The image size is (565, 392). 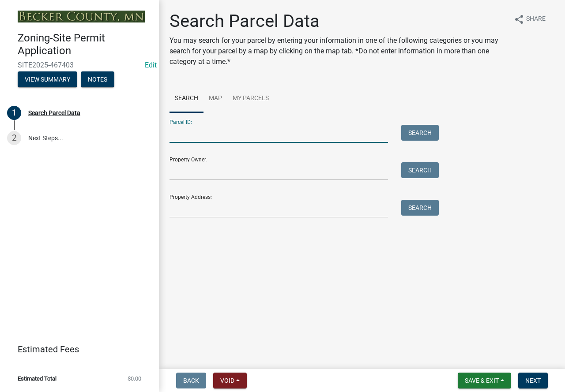 I want to click on span: Next, so click(x=533, y=381).